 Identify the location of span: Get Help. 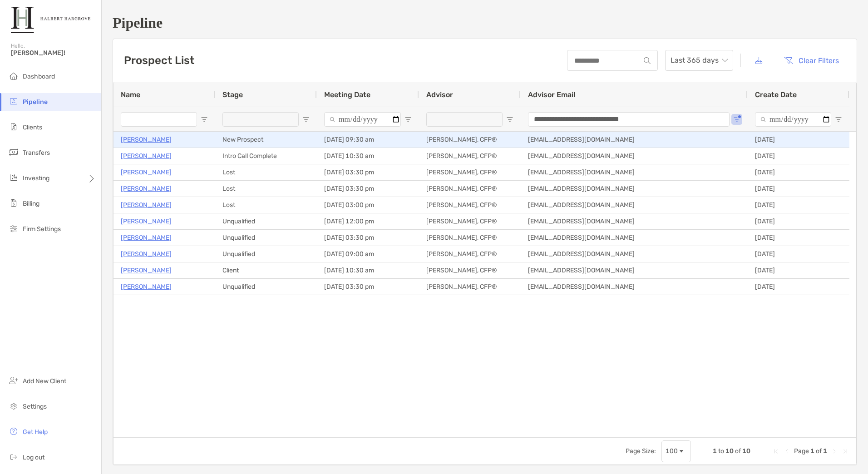
(35, 432).